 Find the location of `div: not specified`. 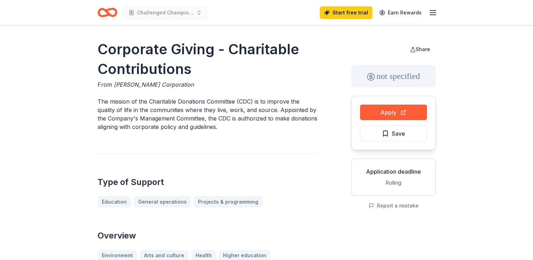

div: not specified is located at coordinates (393, 76).